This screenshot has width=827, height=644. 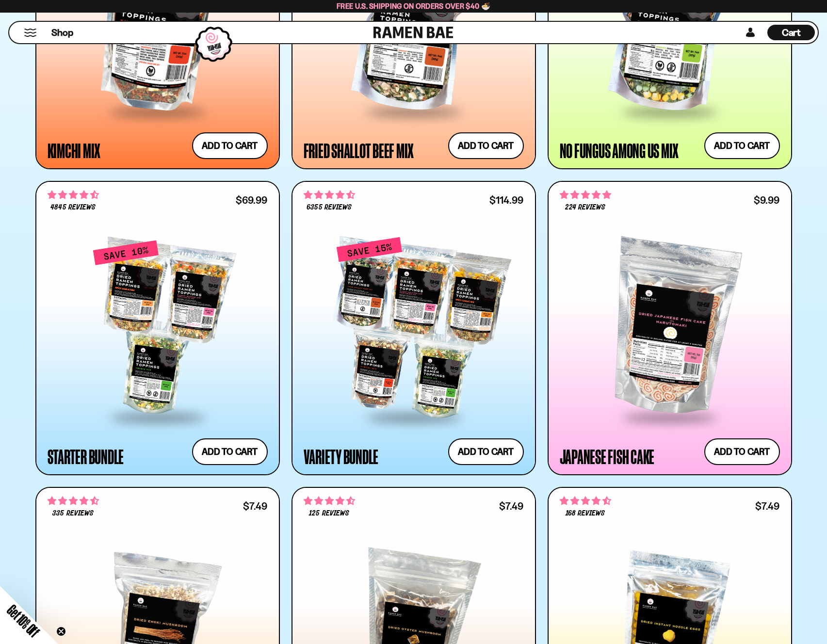 I want to click on a: 4.63 stars 6355 reviews $114.99 Variety Bundle Add to cart, so click(x=414, y=328).